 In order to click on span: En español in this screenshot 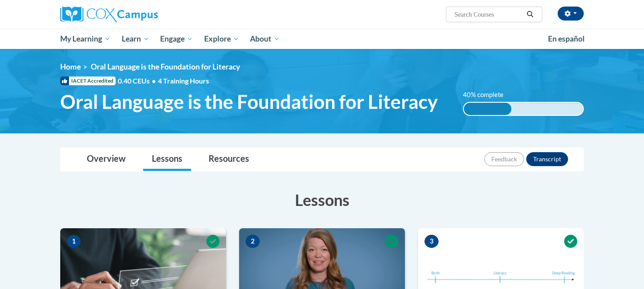, I will do `click(566, 39)`.